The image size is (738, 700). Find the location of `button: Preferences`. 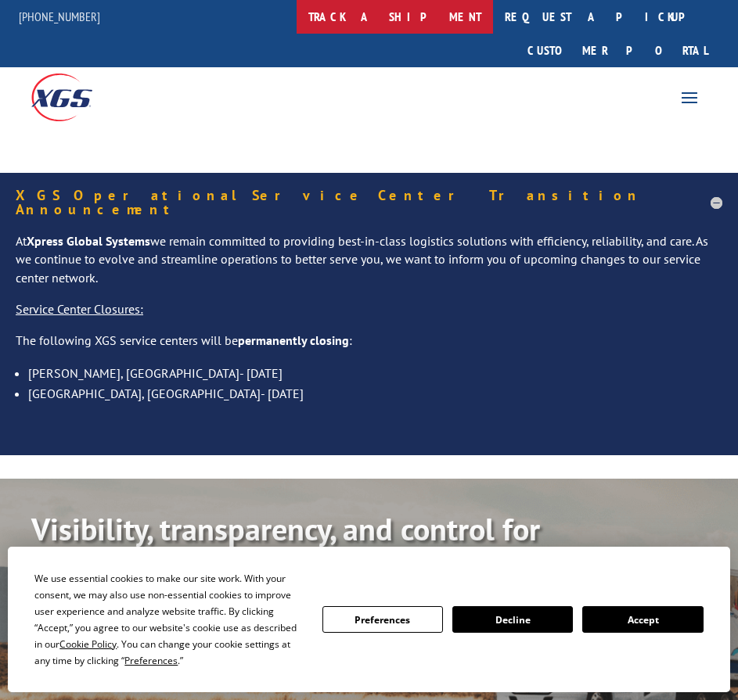

button: Preferences is located at coordinates (382, 619).